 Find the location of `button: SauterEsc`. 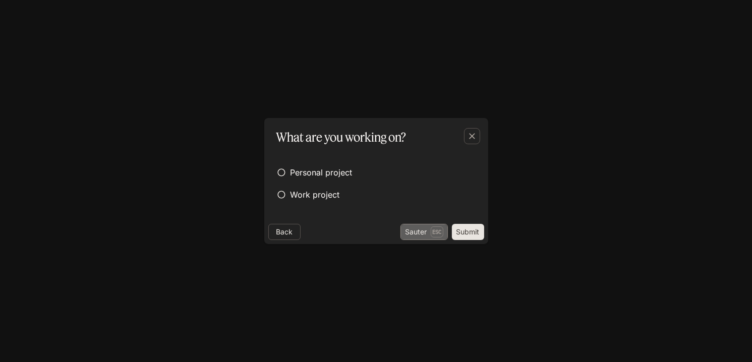

button: SauterEsc is located at coordinates (424, 232).